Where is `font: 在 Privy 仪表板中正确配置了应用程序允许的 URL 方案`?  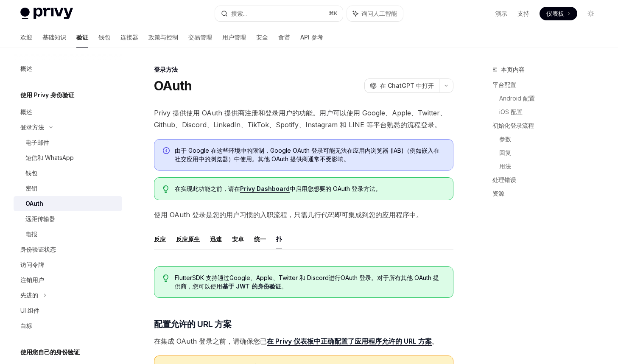 font: 在 Privy 仪表板中正确配置了应用程序允许的 URL 方案 is located at coordinates (349, 341).